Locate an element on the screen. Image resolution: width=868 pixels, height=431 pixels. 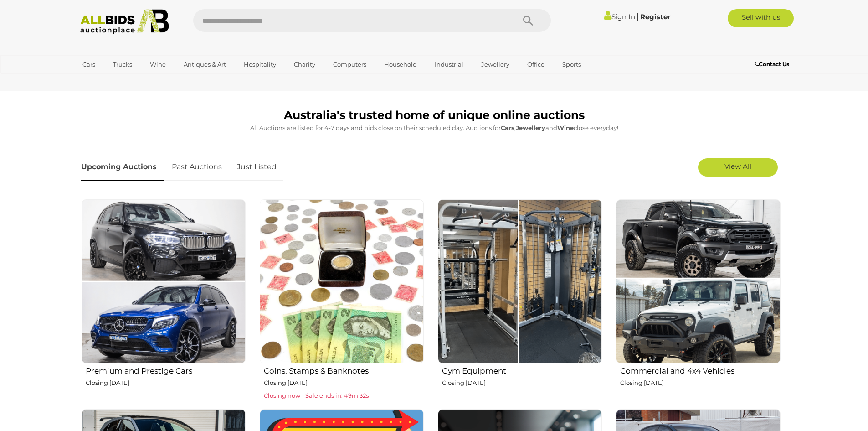
strong: Jewellery is located at coordinates (530, 127).